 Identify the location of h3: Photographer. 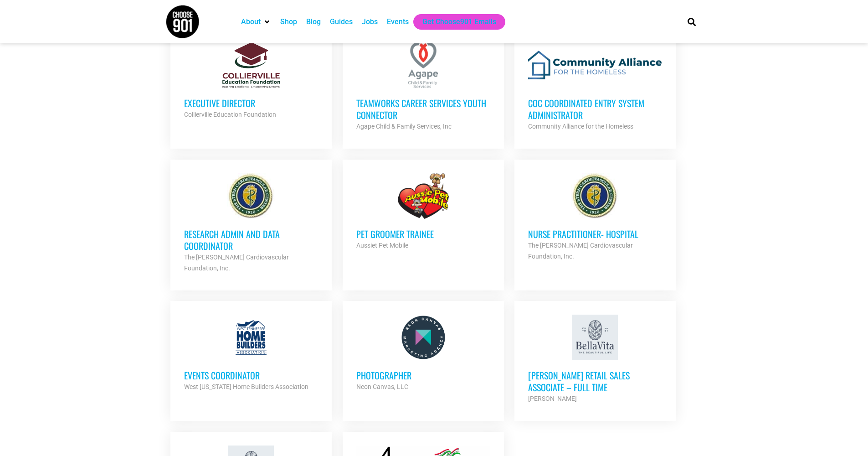
(424, 375).